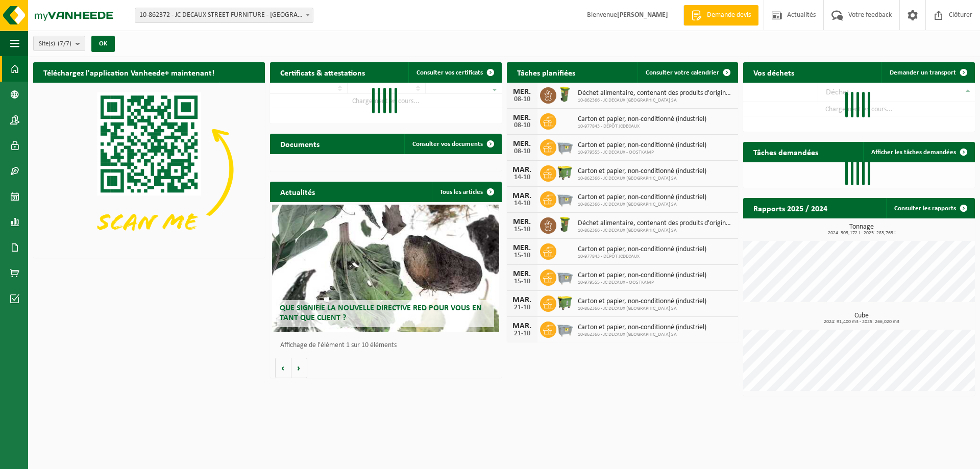 This screenshot has height=469, width=980. What do you see at coordinates (786, 151) in the screenshot?
I see `h2: Tâches demandées` at bounding box center [786, 151].